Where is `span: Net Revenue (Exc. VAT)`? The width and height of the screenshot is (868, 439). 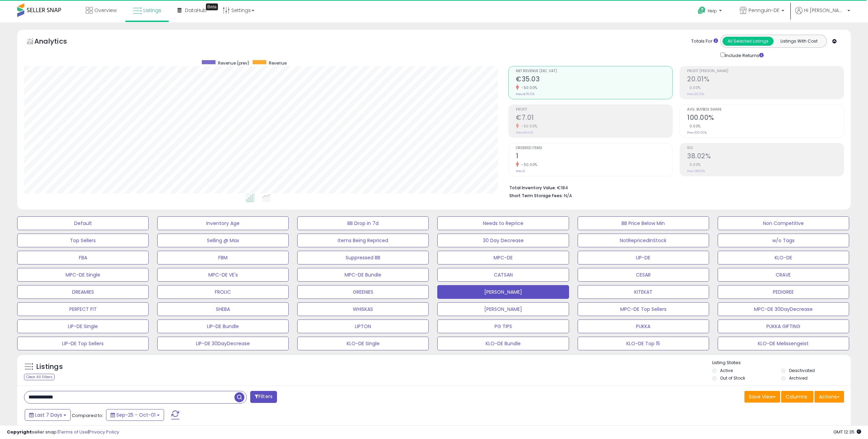 span: Net Revenue (Exc. VAT) is located at coordinates (594, 71).